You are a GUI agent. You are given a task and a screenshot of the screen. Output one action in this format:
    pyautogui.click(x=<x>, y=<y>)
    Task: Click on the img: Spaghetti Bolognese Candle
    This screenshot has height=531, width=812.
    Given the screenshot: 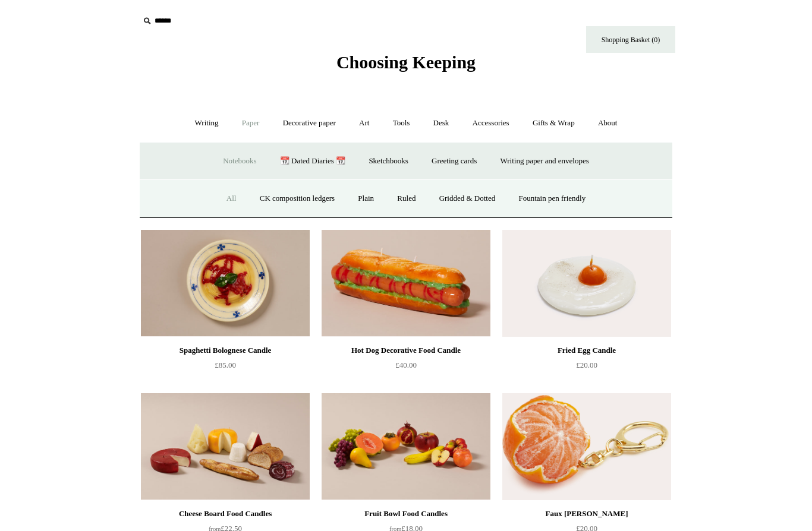 What is the action you would take?
    pyautogui.click(x=225, y=283)
    